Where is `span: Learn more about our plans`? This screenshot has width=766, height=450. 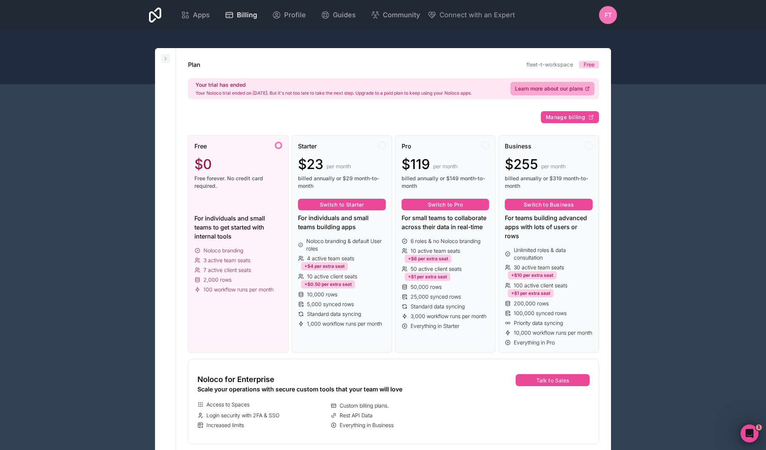
span: Learn more about our plans is located at coordinates (549, 89).